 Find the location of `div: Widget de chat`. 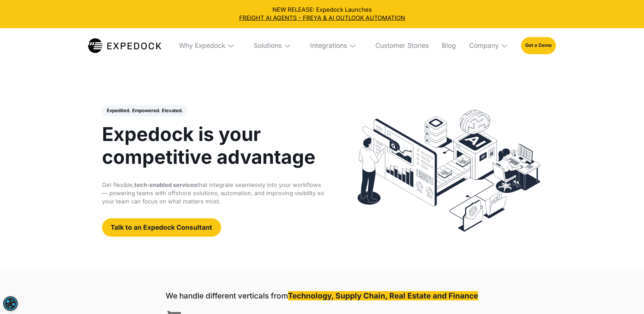

div: Widget de chat is located at coordinates (591, 280).